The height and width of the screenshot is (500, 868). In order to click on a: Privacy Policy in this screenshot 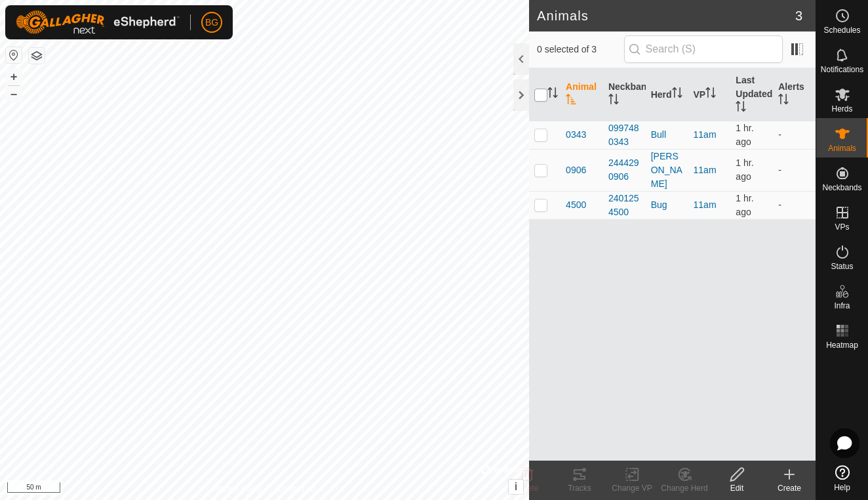, I will do `click(237, 488)`.